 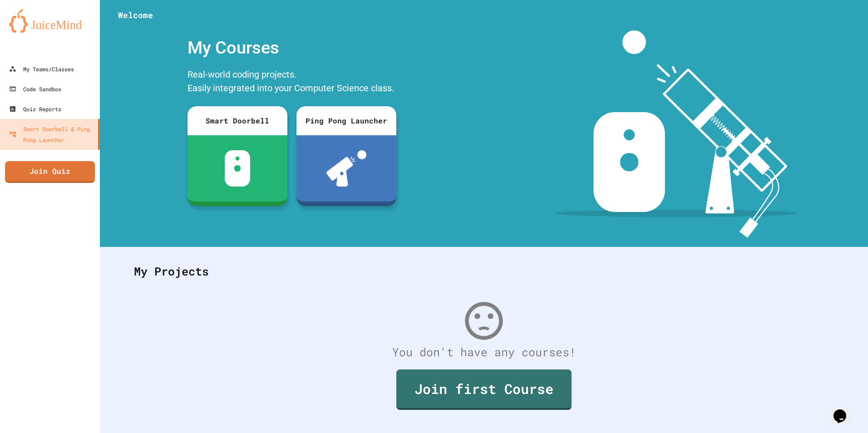 I want to click on div: Quiz Reports, so click(x=35, y=109).